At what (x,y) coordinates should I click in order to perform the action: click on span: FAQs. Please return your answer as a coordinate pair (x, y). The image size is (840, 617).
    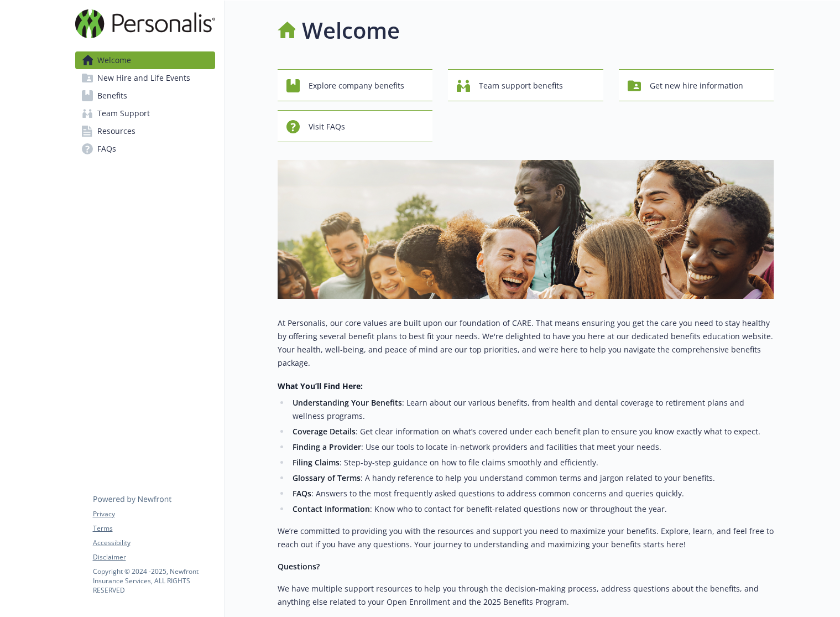
    Looking at the image, I should click on (106, 149).